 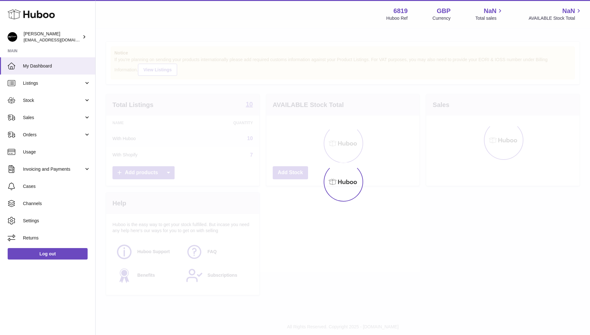 I want to click on span: Channels, so click(x=57, y=203).